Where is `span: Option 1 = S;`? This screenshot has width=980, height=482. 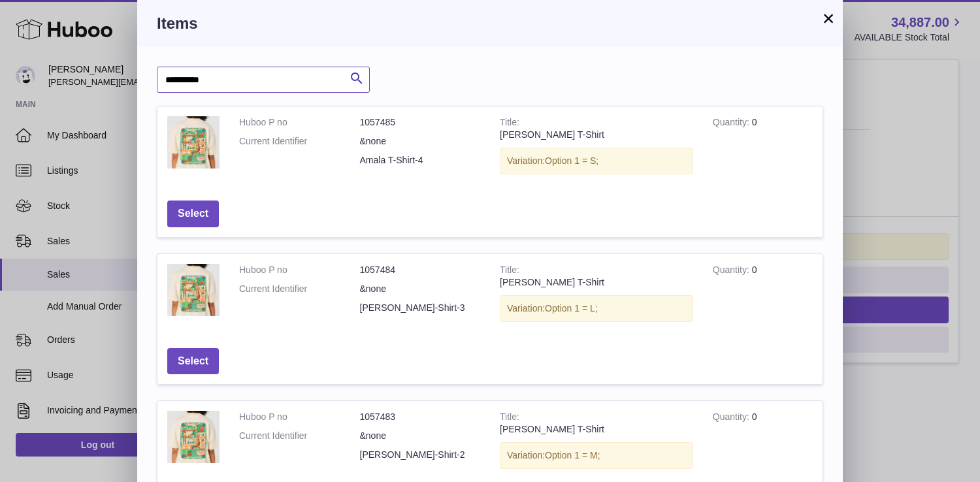 span: Option 1 = S; is located at coordinates (572, 160).